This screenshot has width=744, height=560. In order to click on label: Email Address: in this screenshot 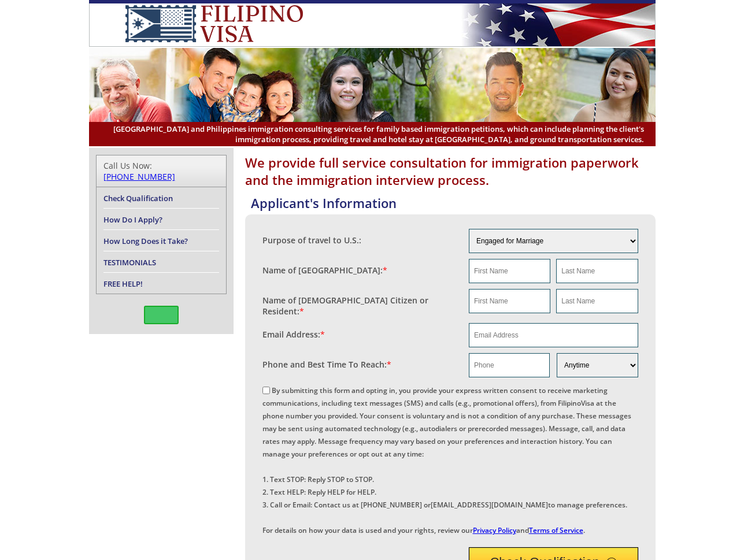, I will do `click(294, 335)`.